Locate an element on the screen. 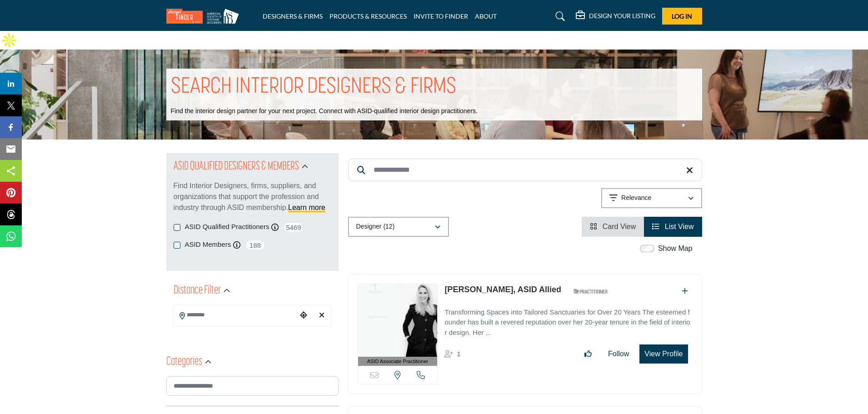 This screenshot has width=868, height=414. span: 5469 is located at coordinates (293, 227).